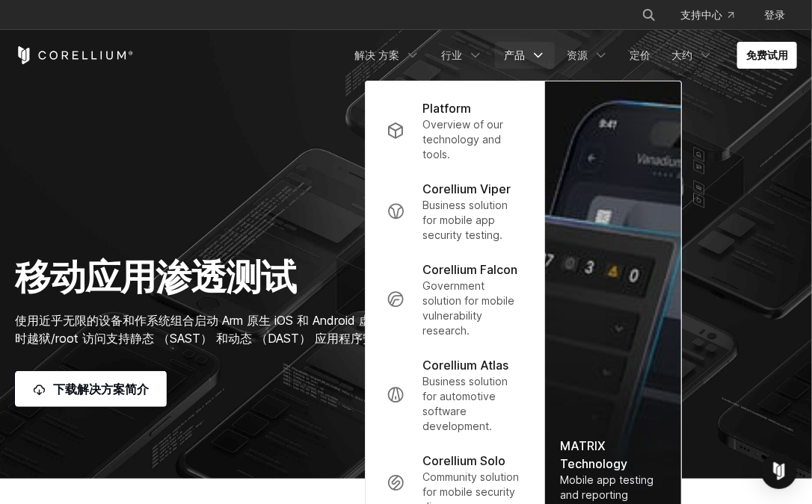  What do you see at coordinates (779, 471) in the screenshot?
I see `div: 打开对讲信使` at bounding box center [779, 471].